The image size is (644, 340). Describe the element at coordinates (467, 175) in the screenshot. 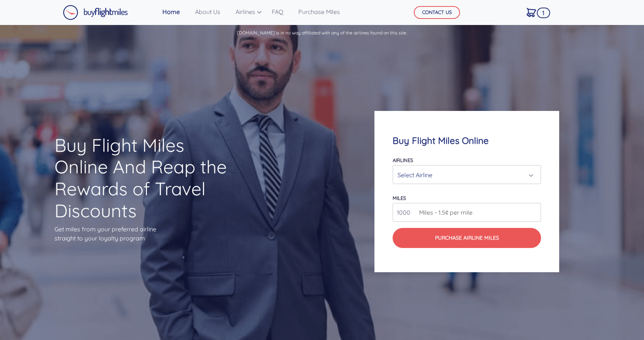

I see `button: Select Airline` at that location.